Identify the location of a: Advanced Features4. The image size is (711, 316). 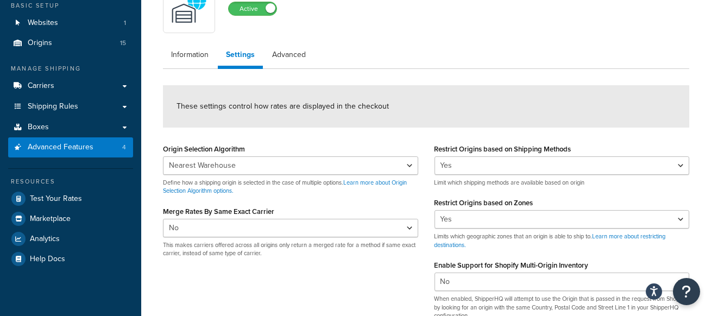
(71, 147).